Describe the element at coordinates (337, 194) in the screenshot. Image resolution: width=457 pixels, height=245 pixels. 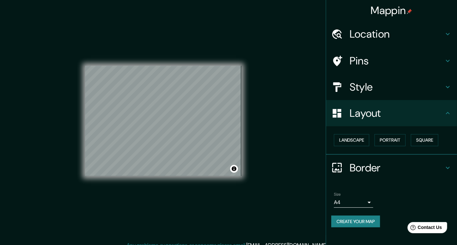
I see `label: Size` at that location.